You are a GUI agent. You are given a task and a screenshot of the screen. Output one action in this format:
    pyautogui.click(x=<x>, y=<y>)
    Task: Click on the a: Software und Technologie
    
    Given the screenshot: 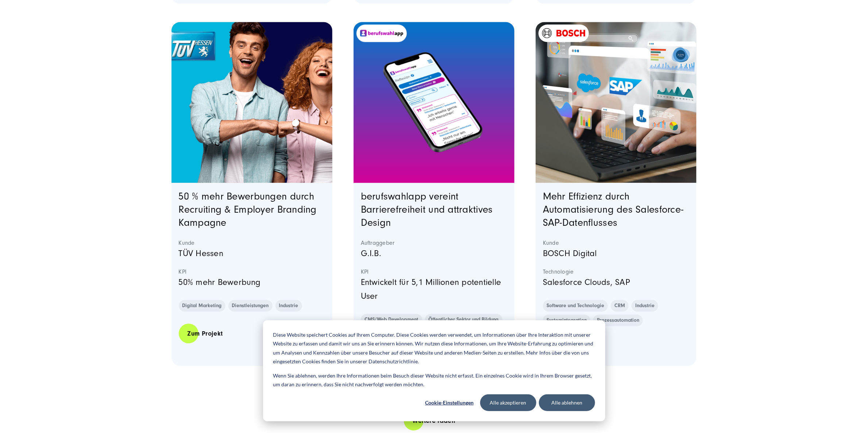 What is the action you would take?
    pyautogui.click(x=575, y=306)
    